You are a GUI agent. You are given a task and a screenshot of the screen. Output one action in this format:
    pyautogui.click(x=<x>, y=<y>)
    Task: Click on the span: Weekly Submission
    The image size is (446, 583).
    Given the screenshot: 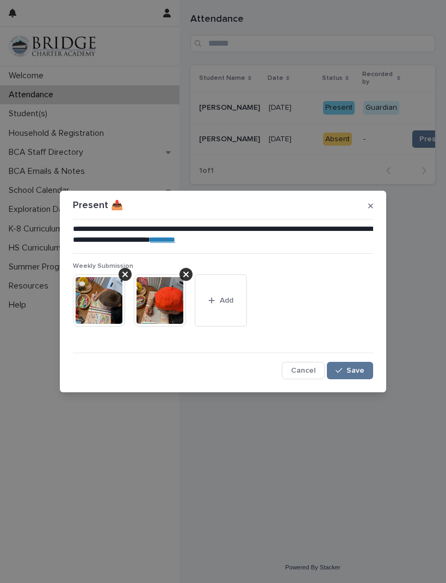 What is the action you would take?
    pyautogui.click(x=103, y=266)
    